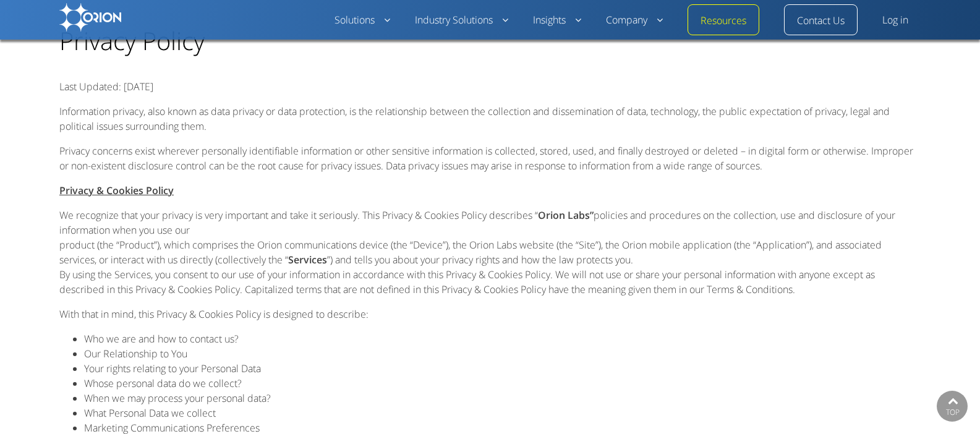  I want to click on p: We recognize that your privacy is very important and take it seriously. This Privacy & Cookies Po..., so click(490, 252).